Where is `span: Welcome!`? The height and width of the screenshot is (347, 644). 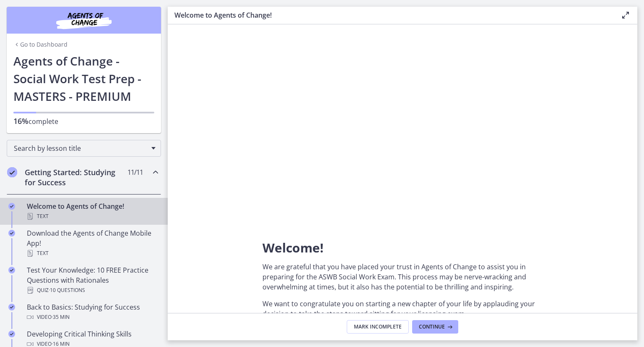
span: Welcome! is located at coordinates (293, 247).